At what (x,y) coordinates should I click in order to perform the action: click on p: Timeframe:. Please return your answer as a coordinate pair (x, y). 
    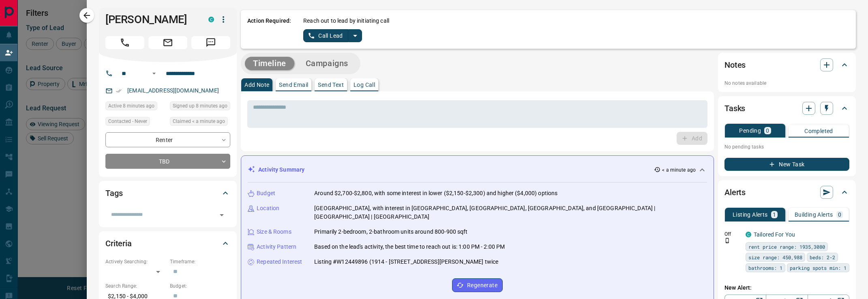
    Looking at the image, I should click on (200, 261).